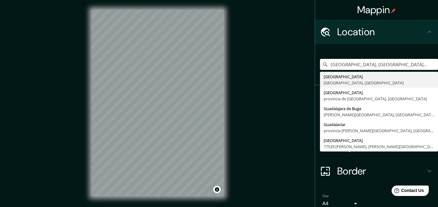 This screenshot has width=438, height=207. What do you see at coordinates (379, 65) in the screenshot?
I see `input: Pick your city or area` at bounding box center [379, 65].